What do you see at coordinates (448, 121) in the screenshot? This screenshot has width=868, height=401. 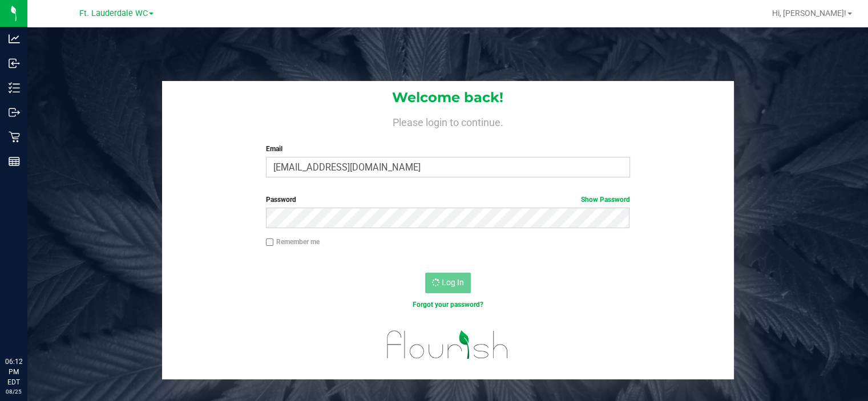 I see `h4: Please login to continue.` at bounding box center [448, 121].